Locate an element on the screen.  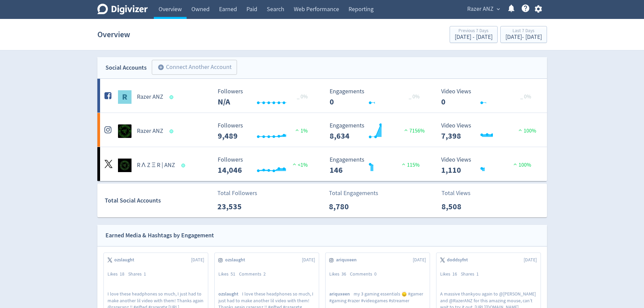
span: expand_more is located at coordinates (498, 9).